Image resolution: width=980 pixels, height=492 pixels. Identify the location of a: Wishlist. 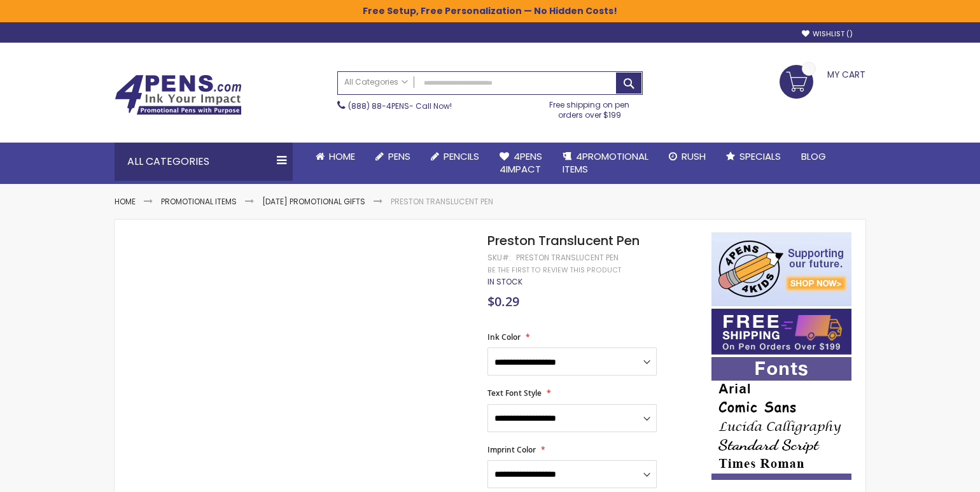
(827, 34).